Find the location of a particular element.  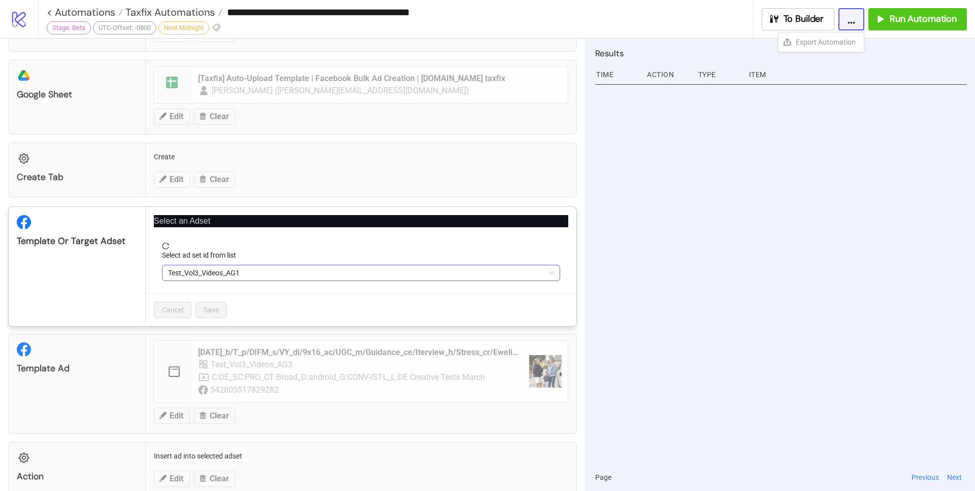

div: Item is located at coordinates (857, 75).